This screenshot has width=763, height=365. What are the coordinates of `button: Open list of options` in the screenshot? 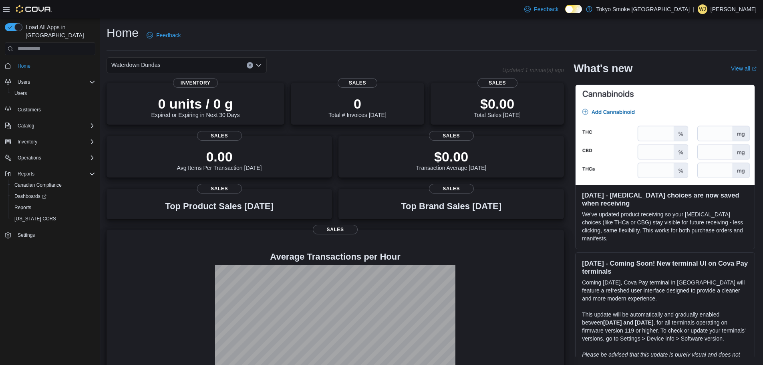 It's located at (259, 65).